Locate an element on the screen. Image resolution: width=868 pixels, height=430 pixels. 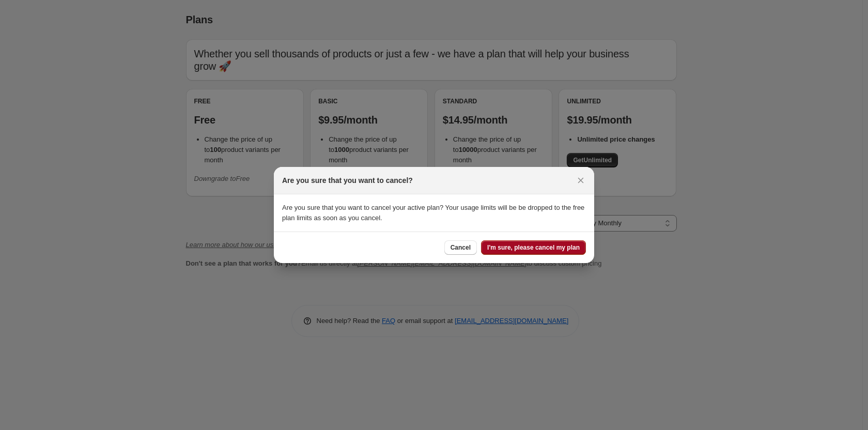
button: I'm sure, please cancel my plan is located at coordinates (533, 247).